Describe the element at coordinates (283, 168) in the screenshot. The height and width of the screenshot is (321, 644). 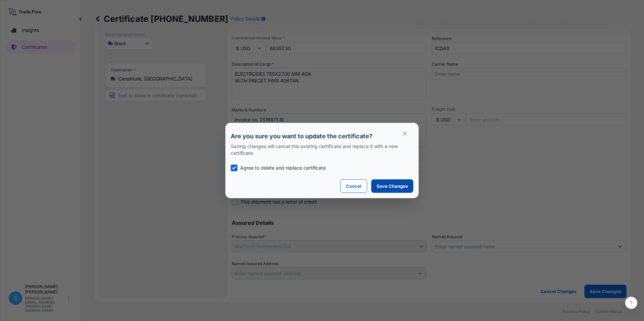
I see `p: Agree to delete and replace certificate` at that location.